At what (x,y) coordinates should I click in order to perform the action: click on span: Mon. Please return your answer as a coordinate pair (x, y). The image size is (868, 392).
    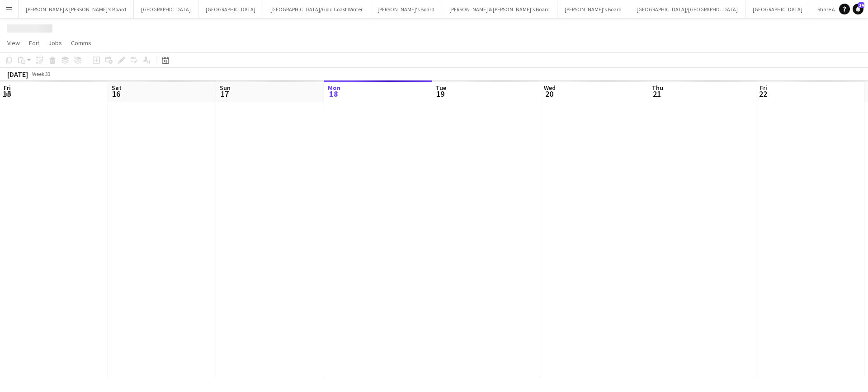
    Looking at the image, I should click on (334, 88).